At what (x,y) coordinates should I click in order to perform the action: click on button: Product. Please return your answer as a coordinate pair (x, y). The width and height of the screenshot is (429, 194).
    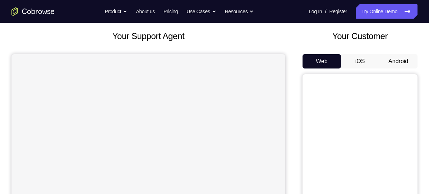
    Looking at the image, I should click on (116, 11).